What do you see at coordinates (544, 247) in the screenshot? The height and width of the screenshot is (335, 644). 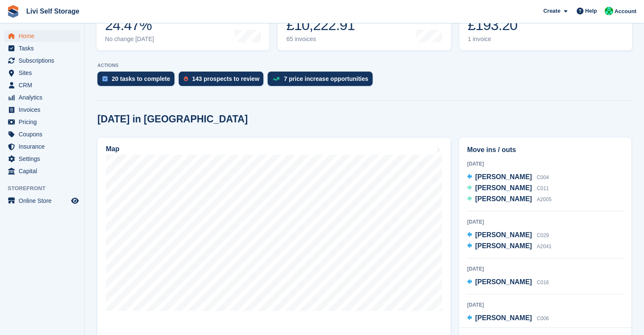 I see `span: A2041` at bounding box center [544, 247].